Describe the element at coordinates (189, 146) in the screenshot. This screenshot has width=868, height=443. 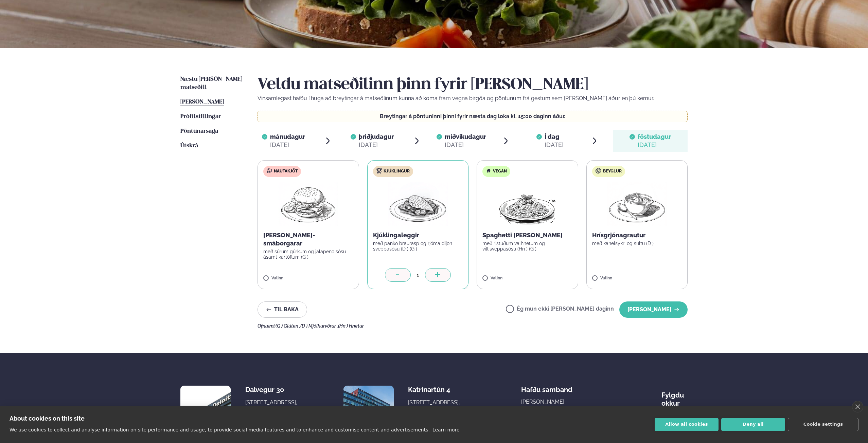
I see `span: Útskrá` at that location.